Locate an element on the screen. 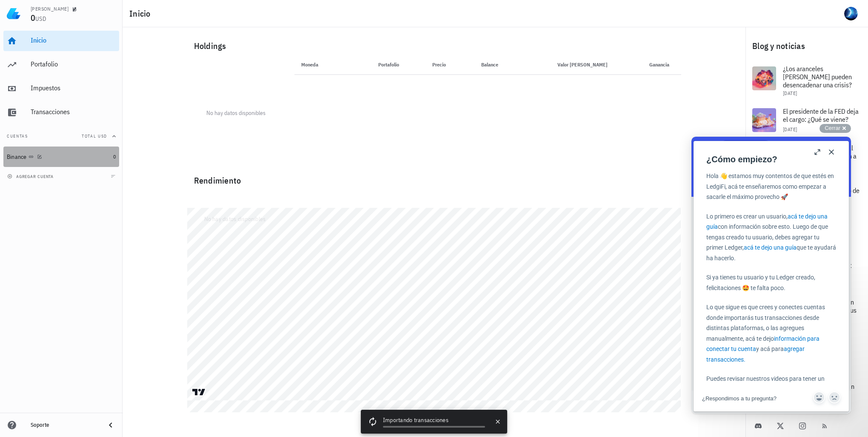 This screenshot has height=437, width=868. button: Expand is located at coordinates (127, 15).